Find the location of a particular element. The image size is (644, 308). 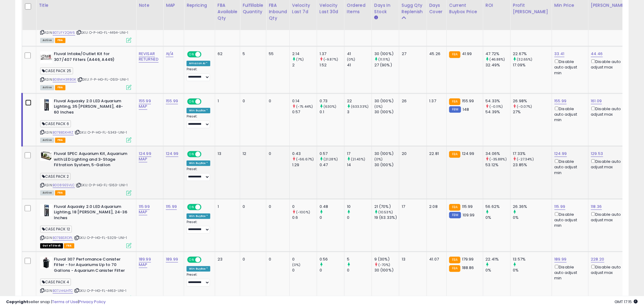

div: 22.67% is located at coordinates (532, 54).